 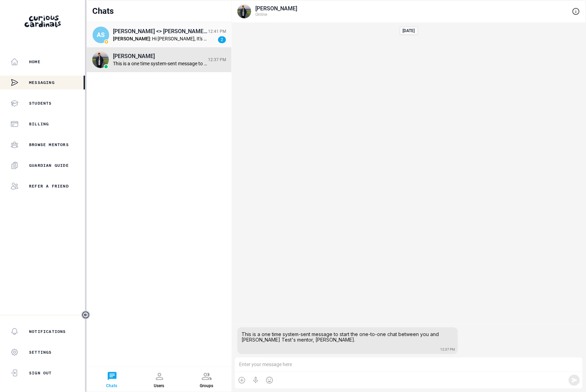 I want to click on button: Attach, so click(x=242, y=380).